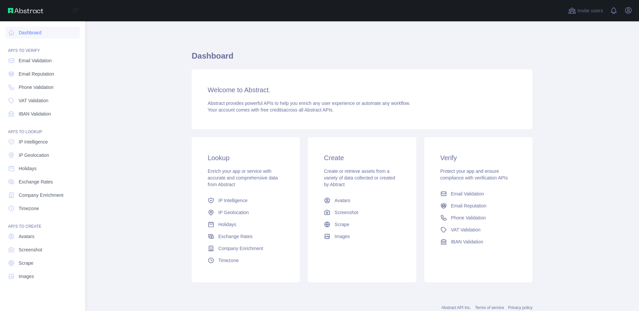 This screenshot has width=639, height=311. I want to click on h1: Dashboard, so click(362, 59).